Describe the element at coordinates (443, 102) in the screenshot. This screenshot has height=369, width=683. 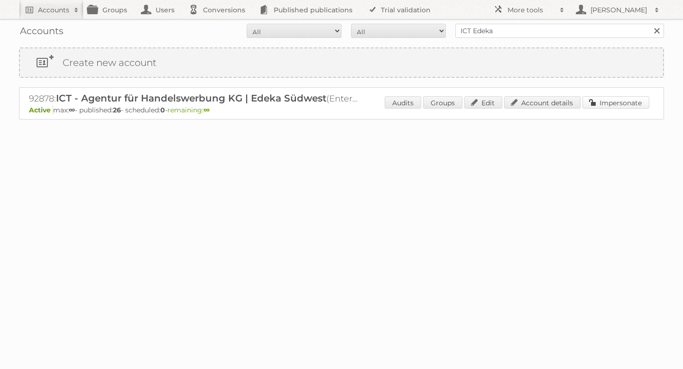
I see `a: Groups` at that location.